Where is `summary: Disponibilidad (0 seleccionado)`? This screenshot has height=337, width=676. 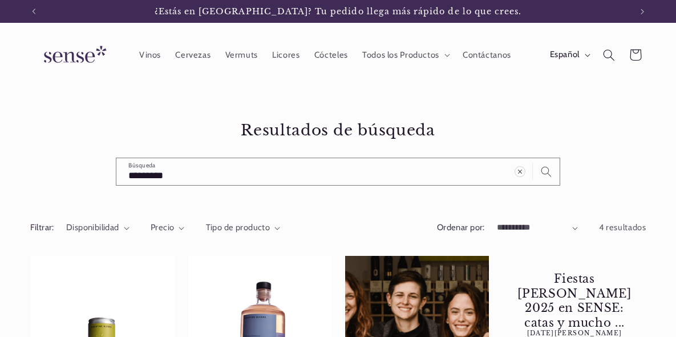 summary: Disponibilidad (0 seleccionado) is located at coordinates (98, 228).